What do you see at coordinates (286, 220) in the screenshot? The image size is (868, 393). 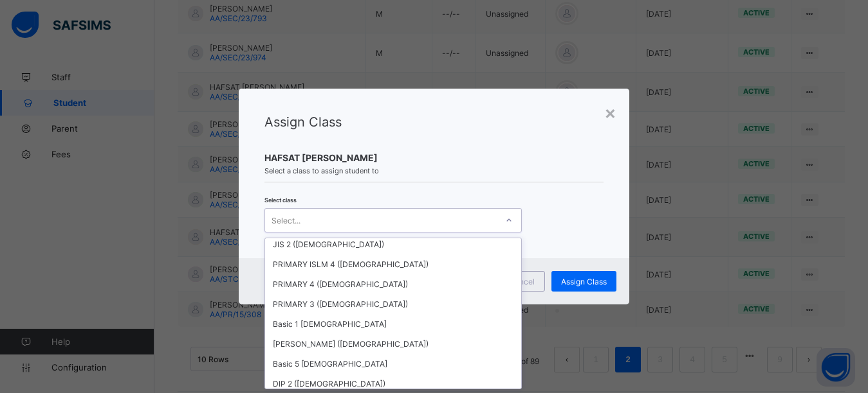 I see `div: Select...` at bounding box center [286, 220].